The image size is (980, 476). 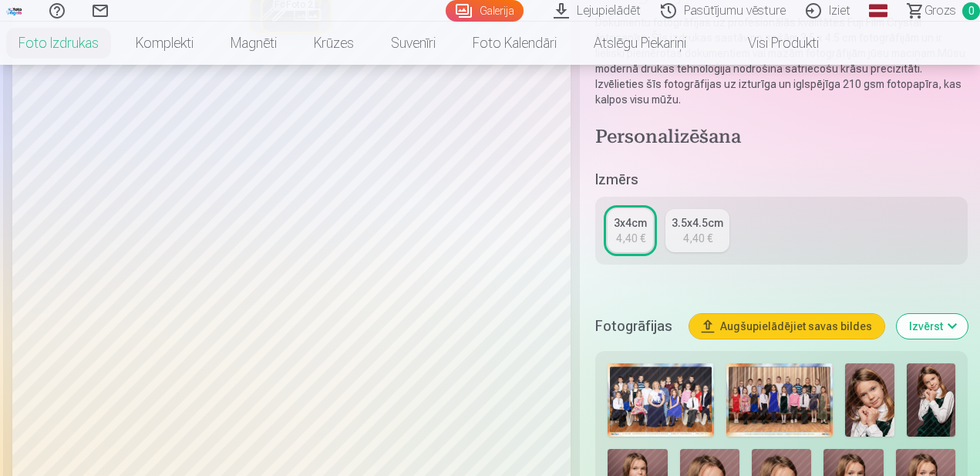 What do you see at coordinates (781, 180) in the screenshot?
I see `h5: Izmērs` at bounding box center [781, 180].